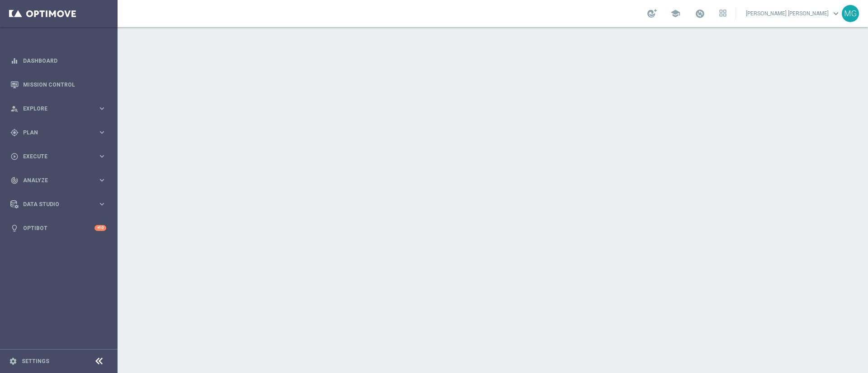  Describe the element at coordinates (59, 228) in the screenshot. I see `button: lightbulb Optibot +10` at that location.